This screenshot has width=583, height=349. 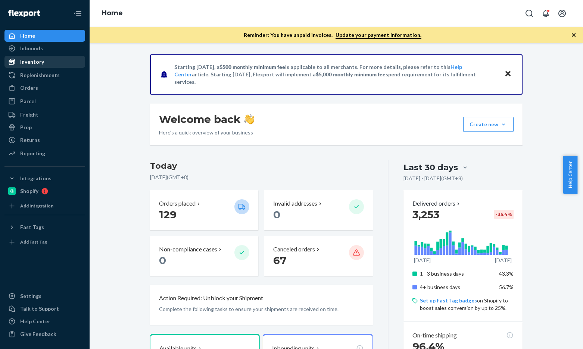 What do you see at coordinates (45, 88) in the screenshot?
I see `a: Orders` at bounding box center [45, 88].